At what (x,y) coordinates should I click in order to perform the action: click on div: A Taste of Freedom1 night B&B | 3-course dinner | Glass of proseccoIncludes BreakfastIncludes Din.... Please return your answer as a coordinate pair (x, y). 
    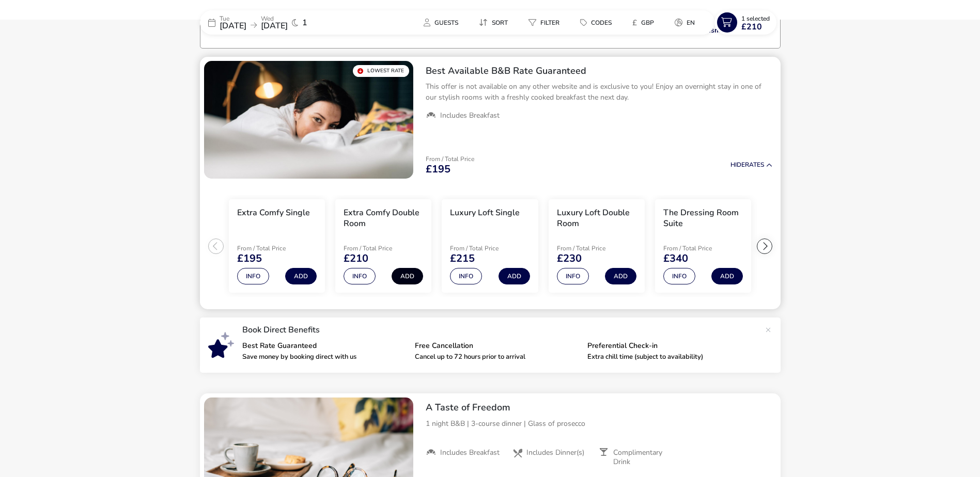
    Looking at the image, I should click on (599, 434).